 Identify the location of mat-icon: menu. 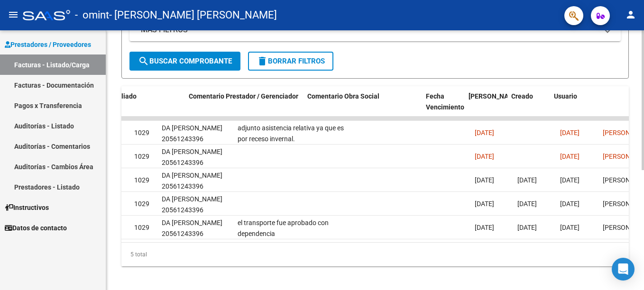
(13, 15).